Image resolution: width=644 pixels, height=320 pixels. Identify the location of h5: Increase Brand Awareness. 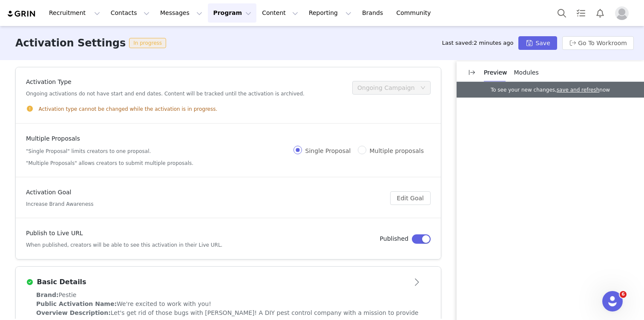
(60, 204).